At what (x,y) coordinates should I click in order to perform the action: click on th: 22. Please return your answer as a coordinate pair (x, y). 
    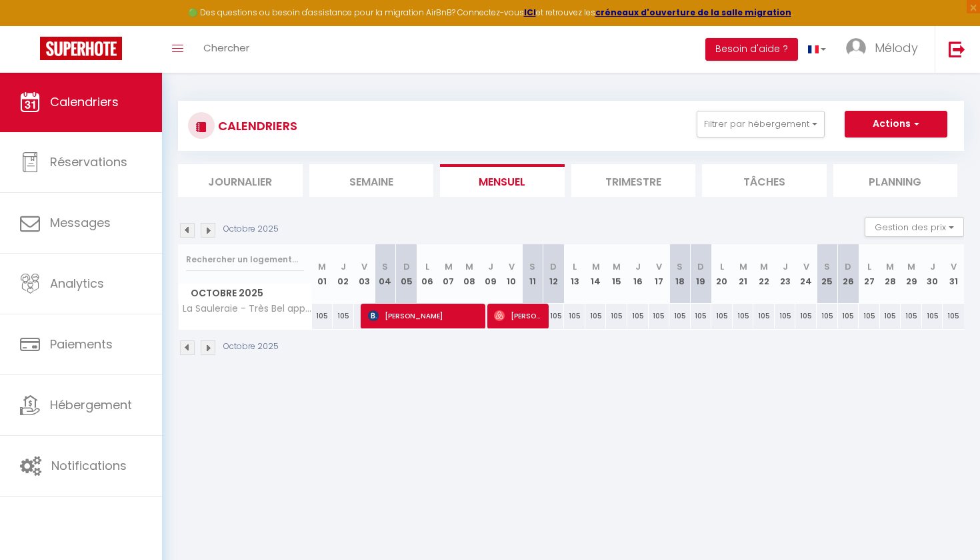
    Looking at the image, I should click on (764, 273).